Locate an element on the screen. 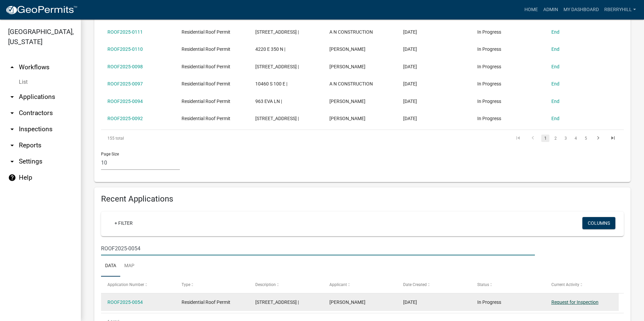 Image resolution: width=644 pixels, height=321 pixels. li: page 5 is located at coordinates (586, 139).